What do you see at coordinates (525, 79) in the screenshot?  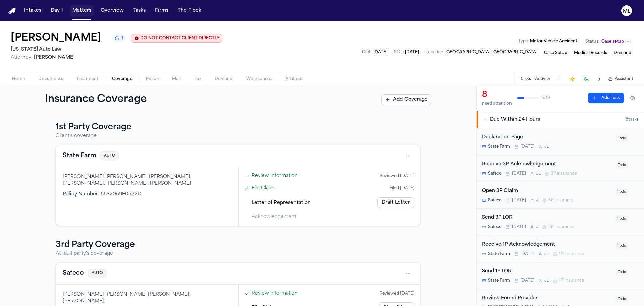 I see `button: Tasks` at bounding box center [525, 79].